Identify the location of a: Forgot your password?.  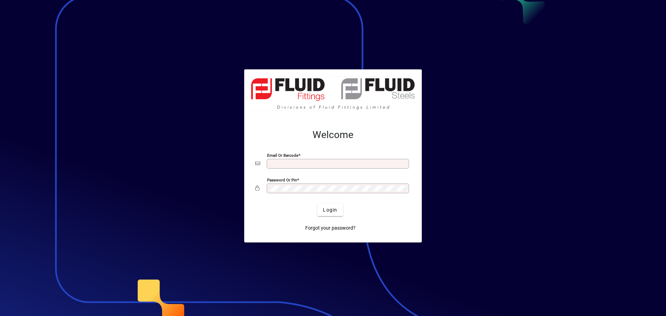
(330, 228).